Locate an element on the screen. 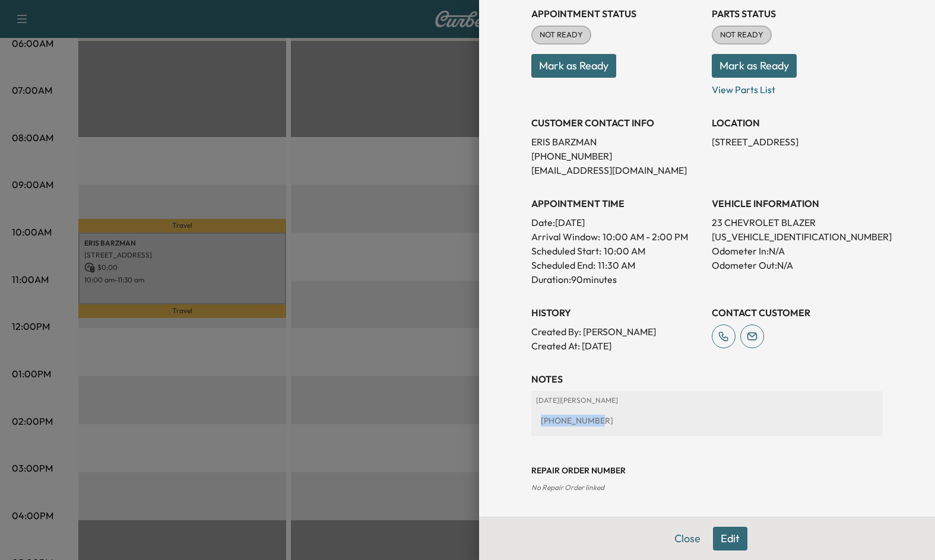  p: 10:00 AM is located at coordinates (624, 251).